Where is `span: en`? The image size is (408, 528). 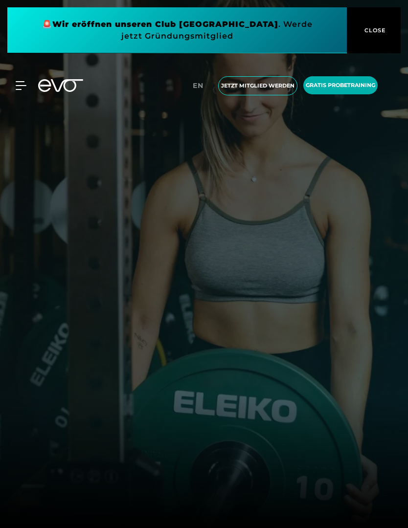 span: en is located at coordinates (198, 86).